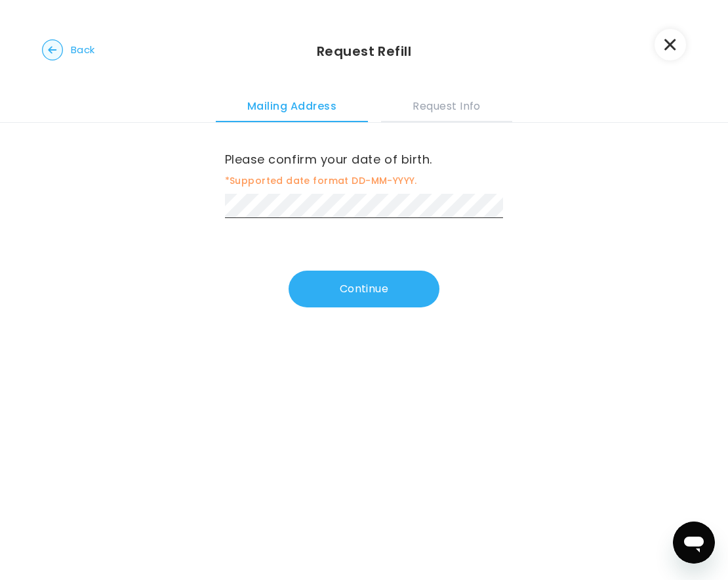 The height and width of the screenshot is (580, 728). What do you see at coordinates (364, 51) in the screenshot?
I see `h3: Request Refill` at bounding box center [364, 51].